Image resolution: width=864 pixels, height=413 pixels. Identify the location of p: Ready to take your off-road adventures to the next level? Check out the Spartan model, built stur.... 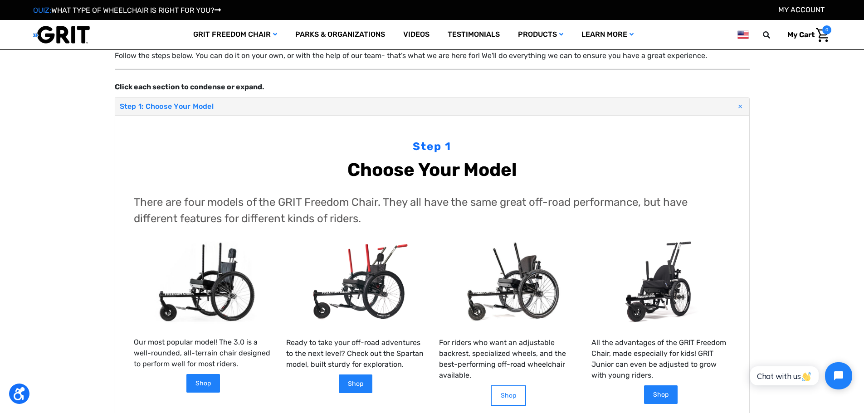
(355, 354).